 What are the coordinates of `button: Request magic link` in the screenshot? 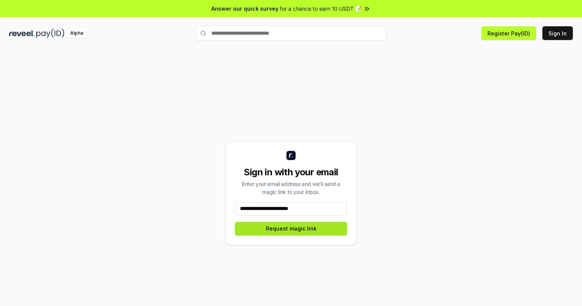 It's located at (291, 229).